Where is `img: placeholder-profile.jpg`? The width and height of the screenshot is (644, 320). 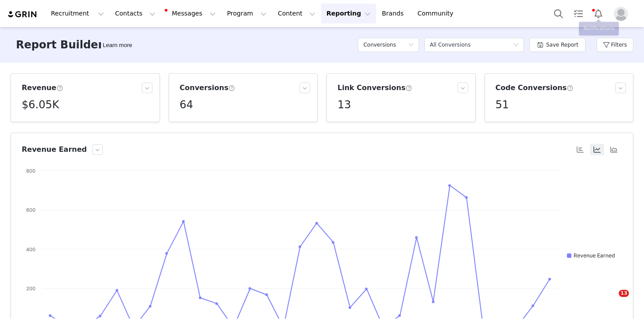
img: placeholder-profile.jpg is located at coordinates (622, 14).